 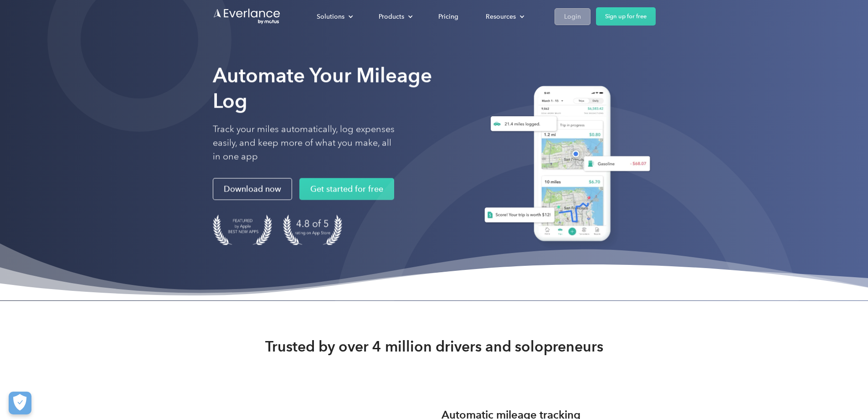 I want to click on a: Download now, so click(x=252, y=189).